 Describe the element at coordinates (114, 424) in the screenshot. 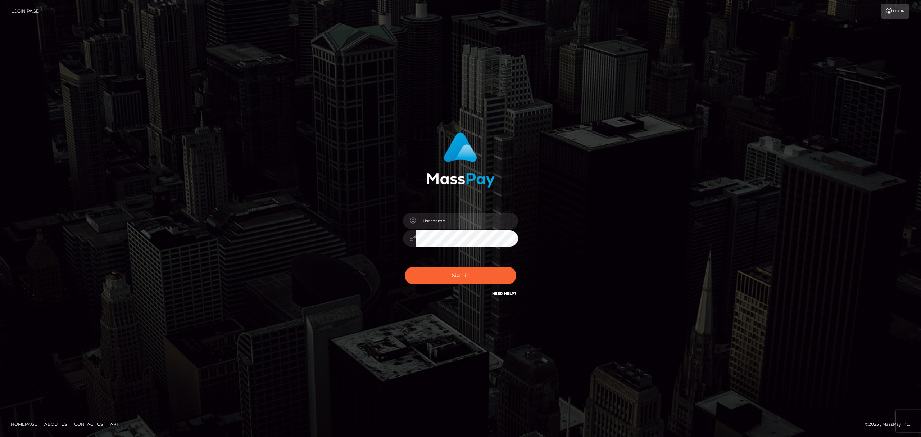

I see `a: API` at that location.